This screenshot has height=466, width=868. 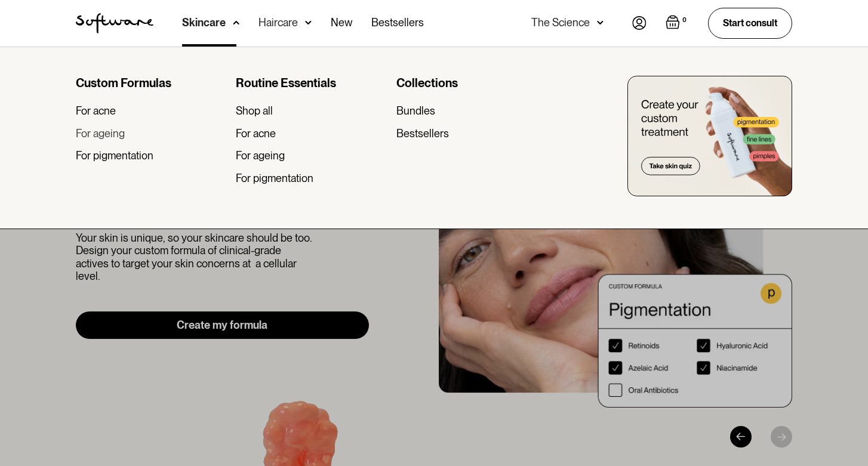 What do you see at coordinates (278, 23) in the screenshot?
I see `div: Haircare` at bounding box center [278, 23].